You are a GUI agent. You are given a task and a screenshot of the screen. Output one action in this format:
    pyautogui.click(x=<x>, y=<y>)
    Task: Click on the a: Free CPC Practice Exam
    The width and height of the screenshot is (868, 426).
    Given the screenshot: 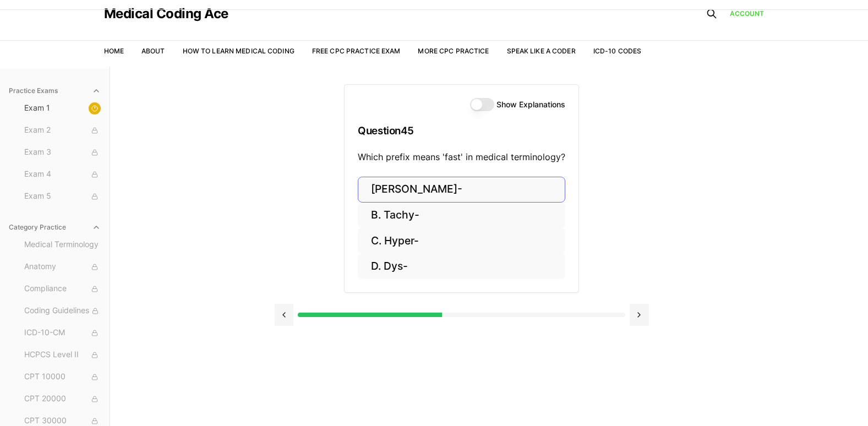 What is the action you would take?
    pyautogui.click(x=356, y=51)
    